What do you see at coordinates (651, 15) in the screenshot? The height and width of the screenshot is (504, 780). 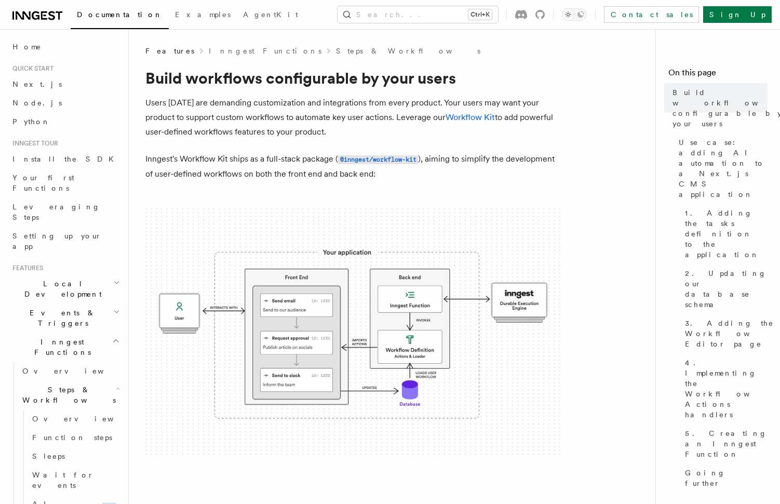 I see `a: Contact sales` at bounding box center [651, 15].